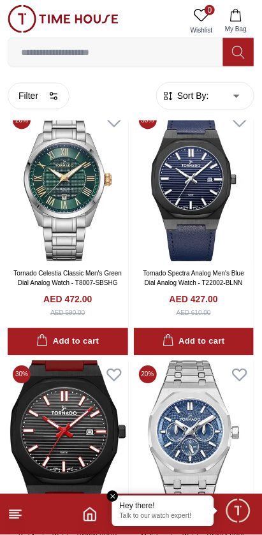  I want to click on a: Tornado Aurora Nova Men's Blue Dial Multi Function Watch - T23104-SBSL, so click(194, 438).